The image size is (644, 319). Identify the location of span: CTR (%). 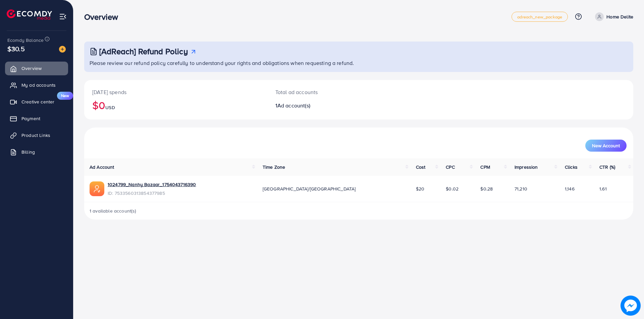
(607, 167).